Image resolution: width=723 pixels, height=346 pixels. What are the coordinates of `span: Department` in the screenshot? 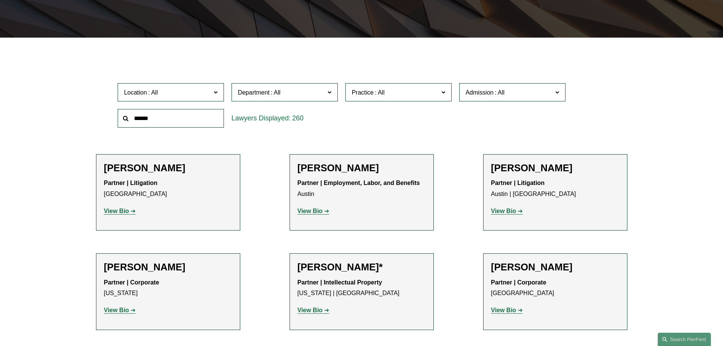 It's located at (254, 92).